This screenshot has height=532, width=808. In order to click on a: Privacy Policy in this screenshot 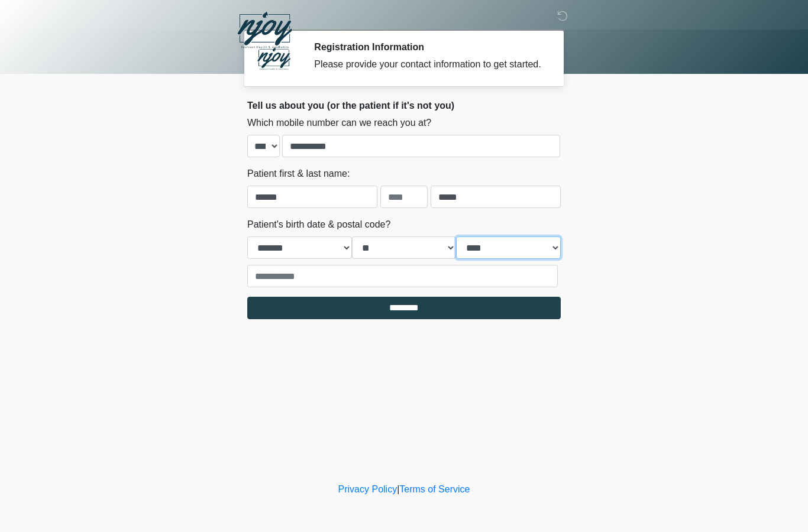, I will do `click(368, 489)`.